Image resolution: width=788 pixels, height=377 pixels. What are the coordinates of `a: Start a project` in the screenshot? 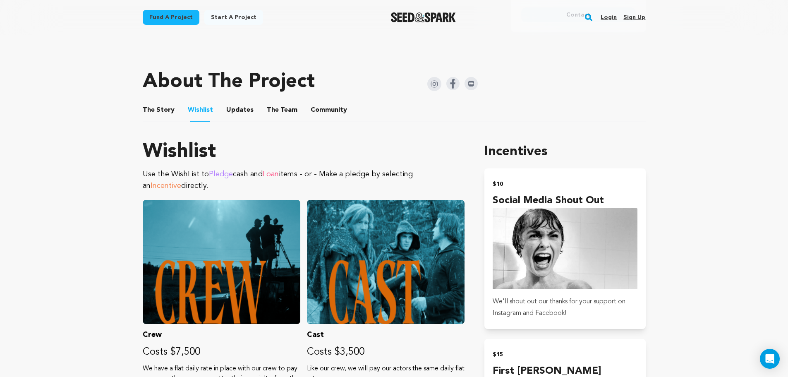 It's located at (234, 17).